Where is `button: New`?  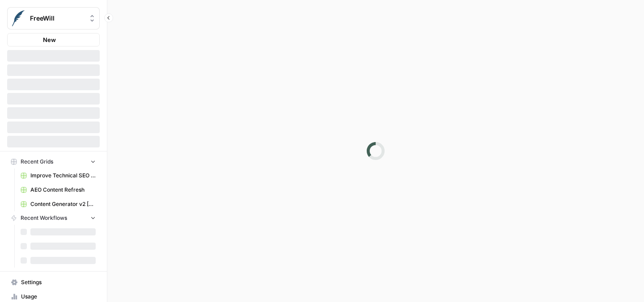
button: New is located at coordinates (53, 40).